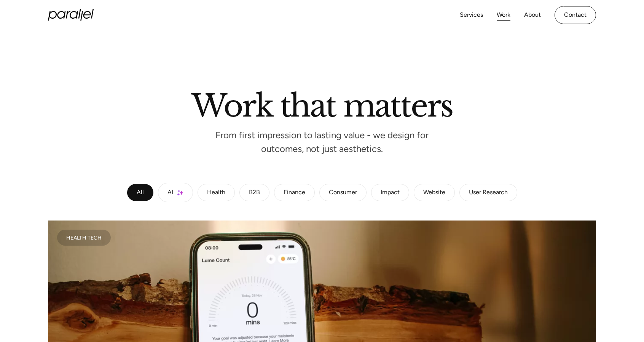  Describe the element at coordinates (390, 192) in the screenshot. I see `div: Impact` at that location.